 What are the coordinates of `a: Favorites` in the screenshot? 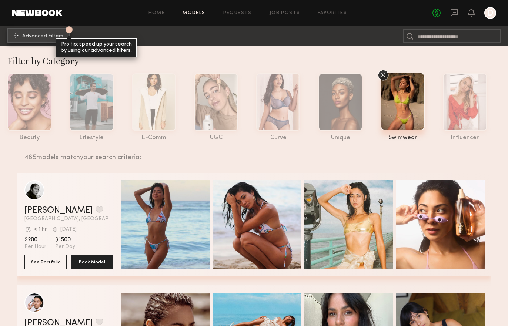 It's located at (332, 13).